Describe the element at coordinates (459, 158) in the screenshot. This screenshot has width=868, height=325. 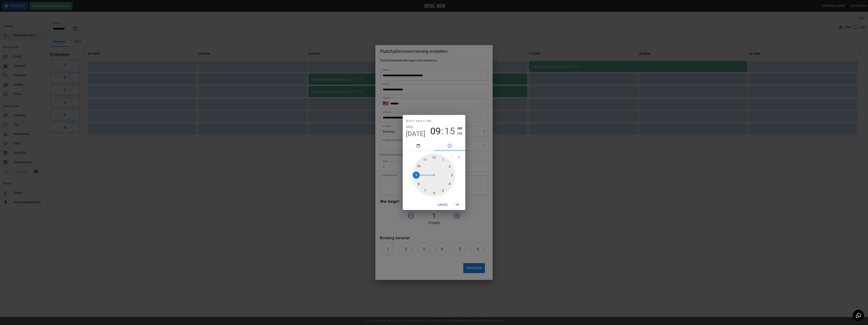
I see `button: open next view` at that location.